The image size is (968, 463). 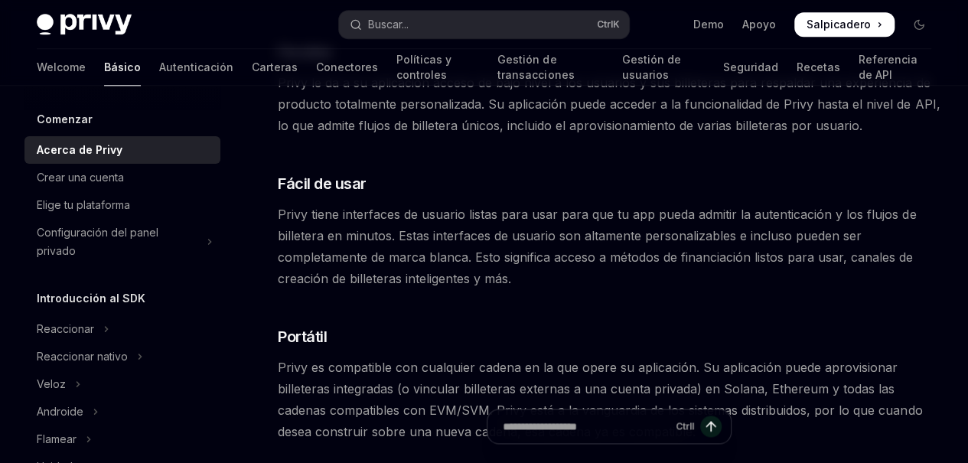 I want to click on span: Fácil de usar, so click(x=322, y=184).